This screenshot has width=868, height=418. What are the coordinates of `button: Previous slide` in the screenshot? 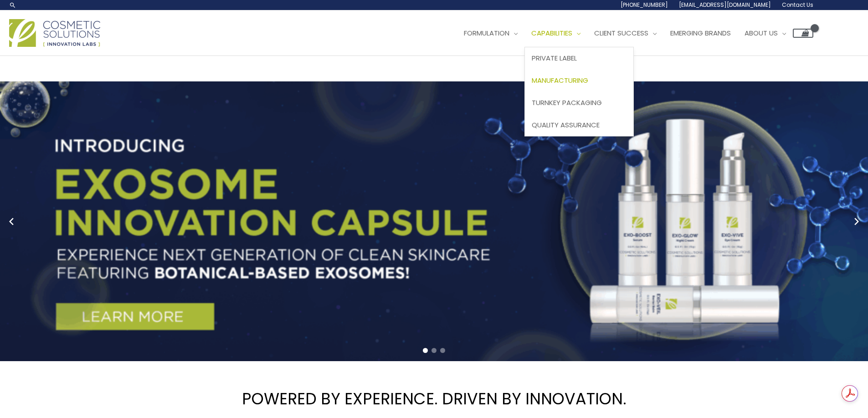 It's located at (11, 222).